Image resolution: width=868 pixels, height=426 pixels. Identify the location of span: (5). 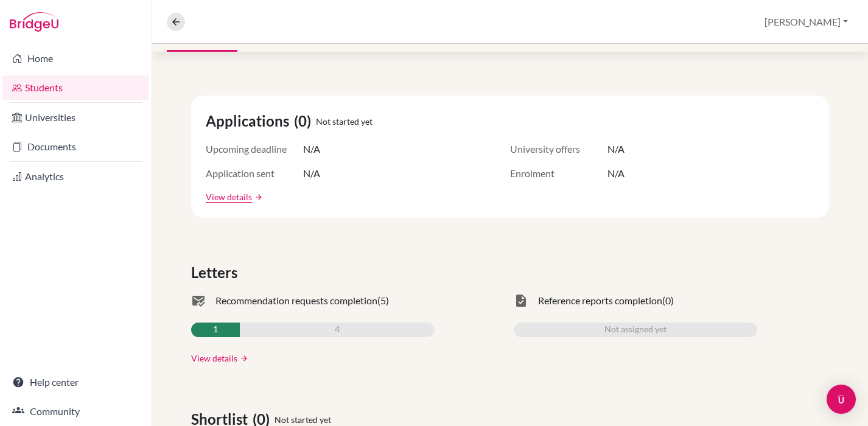
(383, 301).